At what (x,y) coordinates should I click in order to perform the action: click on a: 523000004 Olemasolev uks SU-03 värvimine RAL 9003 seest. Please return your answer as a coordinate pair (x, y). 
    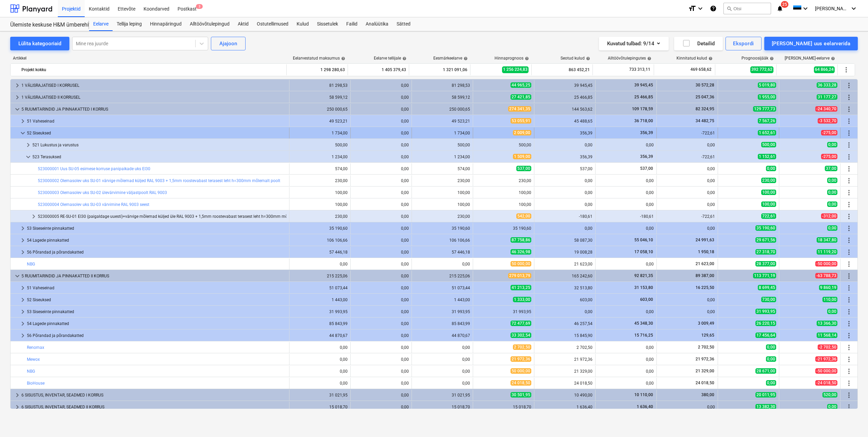
    Looking at the image, I should click on (93, 205).